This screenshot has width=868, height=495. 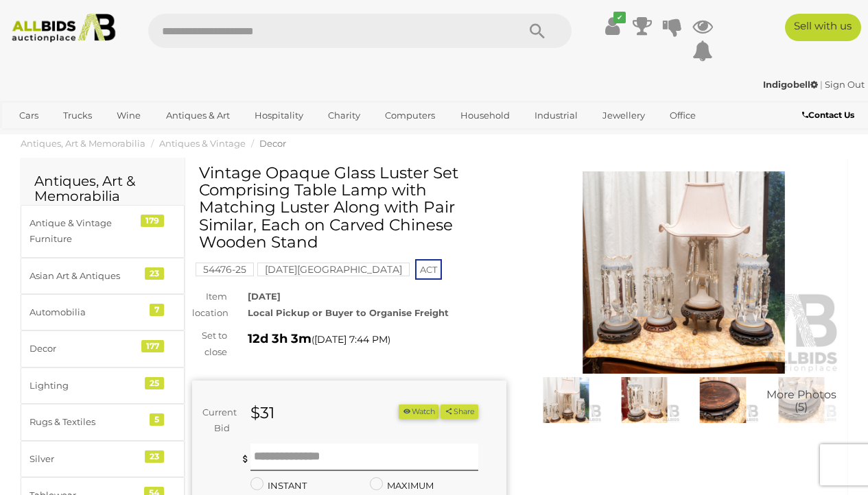 What do you see at coordinates (791, 85) in the screenshot?
I see `a: Indigobell` at bounding box center [791, 85].